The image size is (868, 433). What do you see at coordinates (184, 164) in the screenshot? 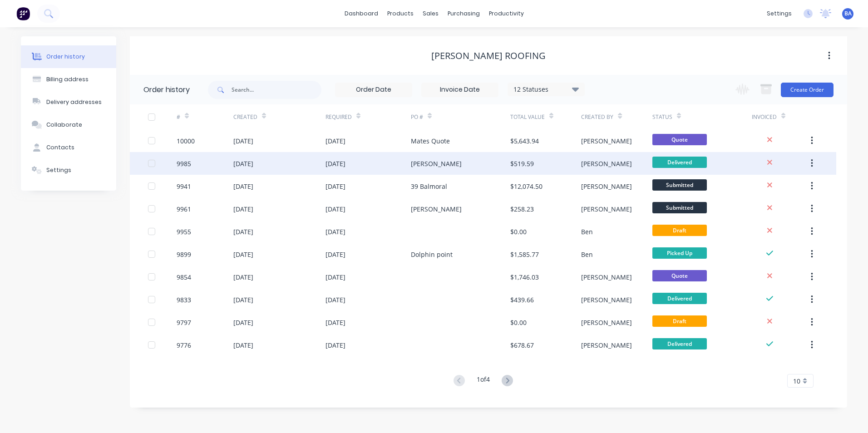
I see `div: 9985` at bounding box center [184, 164].